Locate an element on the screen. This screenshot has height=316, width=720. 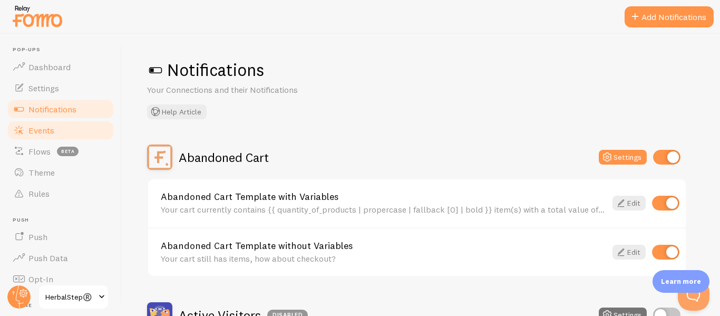
div: Learn more is located at coordinates (681, 281).